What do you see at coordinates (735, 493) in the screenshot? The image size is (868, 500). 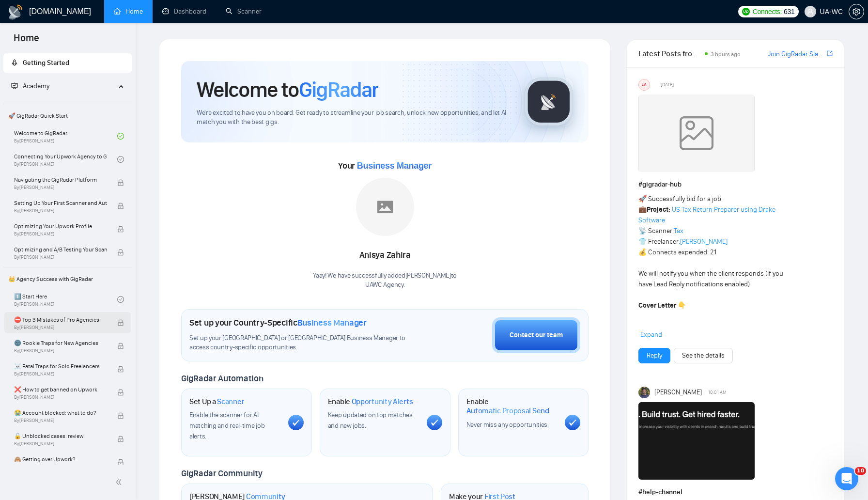 I see `h1: # help-channel` at bounding box center [735, 493].